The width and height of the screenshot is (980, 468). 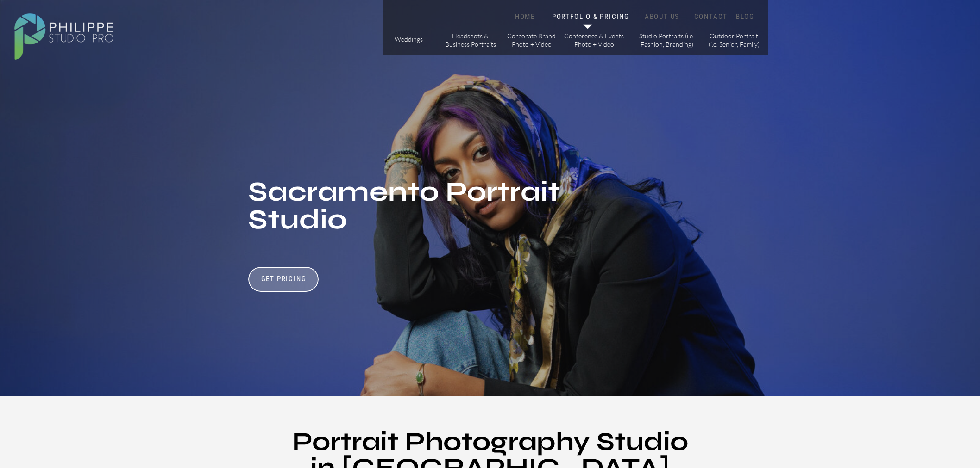 What do you see at coordinates (711, 17) in the screenshot?
I see `nav: CONTACT` at bounding box center [711, 17].